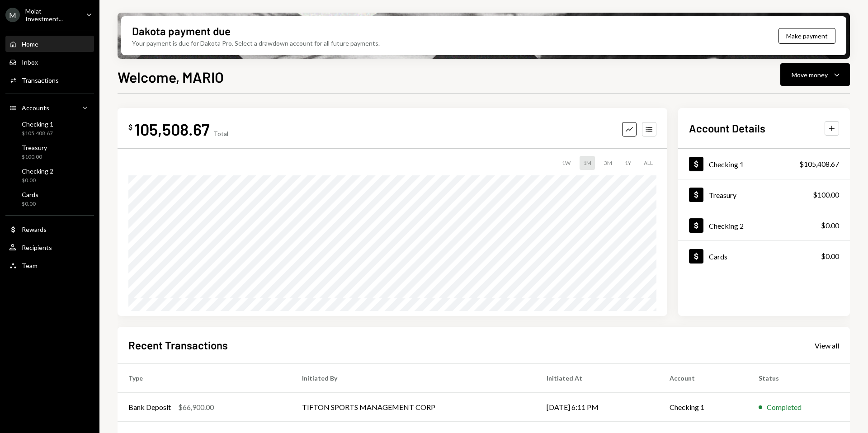  I want to click on button: Move money, so click(815, 75).